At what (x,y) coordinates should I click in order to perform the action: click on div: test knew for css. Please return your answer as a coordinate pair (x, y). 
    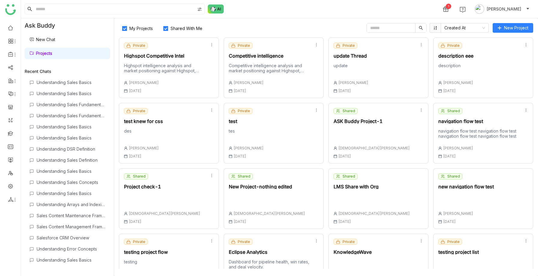
    Looking at the image, I should click on (144, 121).